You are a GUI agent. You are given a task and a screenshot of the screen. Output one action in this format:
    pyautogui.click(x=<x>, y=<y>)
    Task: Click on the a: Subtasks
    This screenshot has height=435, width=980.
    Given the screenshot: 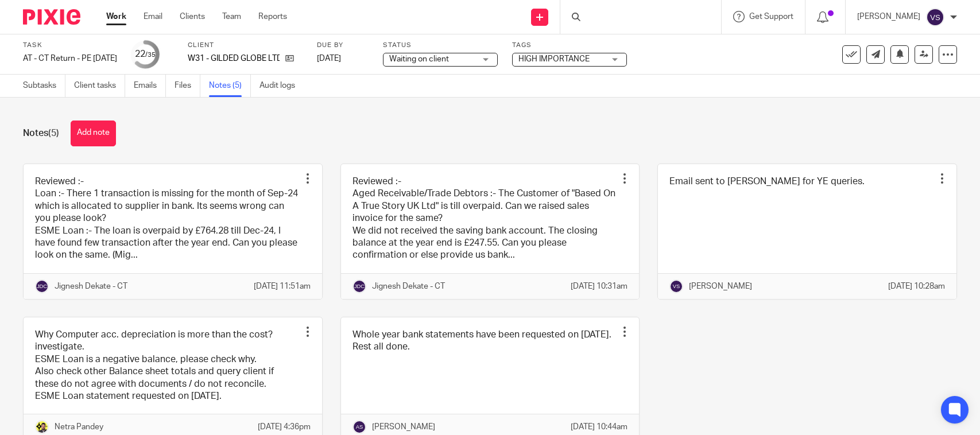 What is the action you would take?
    pyautogui.click(x=44, y=85)
    